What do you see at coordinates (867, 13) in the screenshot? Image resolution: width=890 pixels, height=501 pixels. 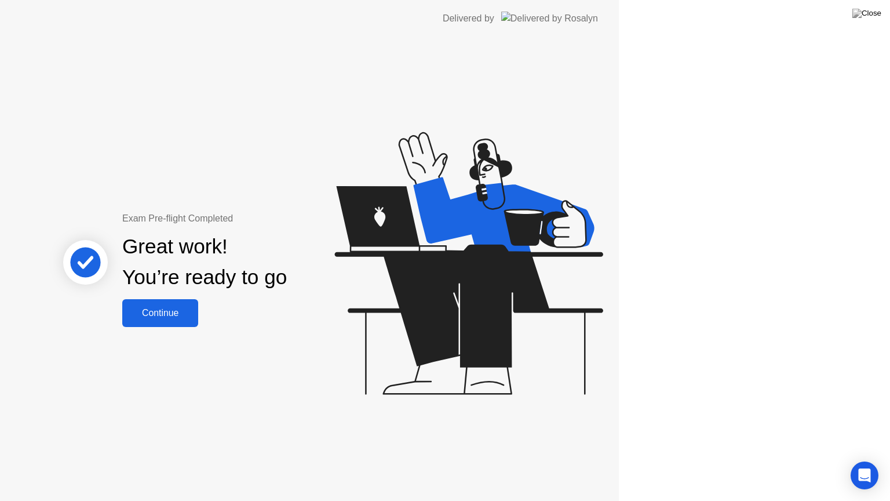 I see `img: Close` at bounding box center [867, 13].